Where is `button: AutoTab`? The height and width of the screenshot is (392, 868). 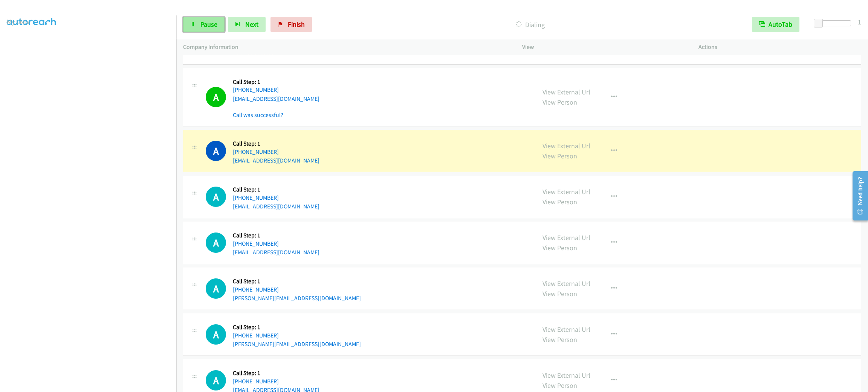
button: AutoTab is located at coordinates (776, 25).